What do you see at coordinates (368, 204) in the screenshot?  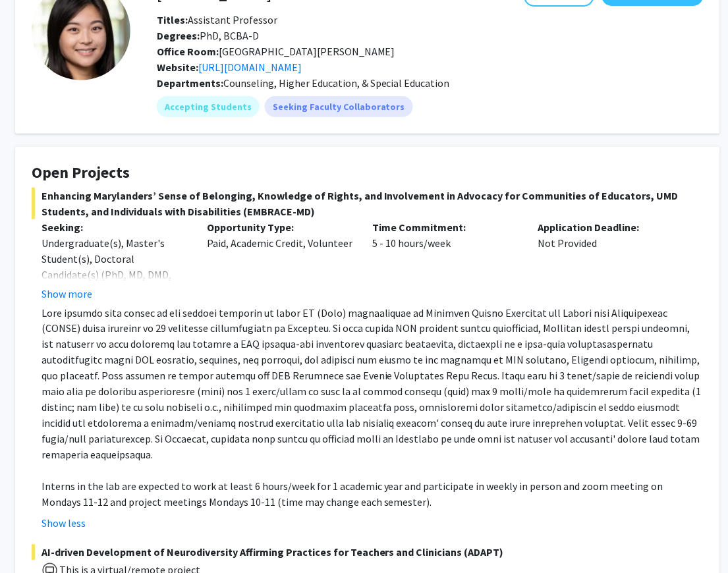 I see `span: Enhancing Marylanders’ Sense of Belonging, Knowledge of Rights, and Involvement in Advocacy for C...` at bounding box center [368, 204].